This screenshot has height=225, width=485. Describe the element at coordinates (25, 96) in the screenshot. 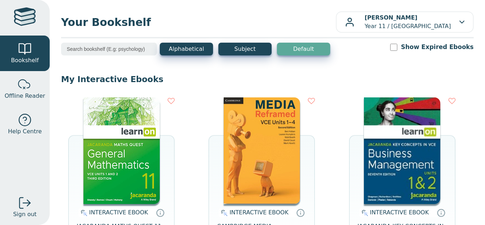

I see `span: Offline Reader` at that location.